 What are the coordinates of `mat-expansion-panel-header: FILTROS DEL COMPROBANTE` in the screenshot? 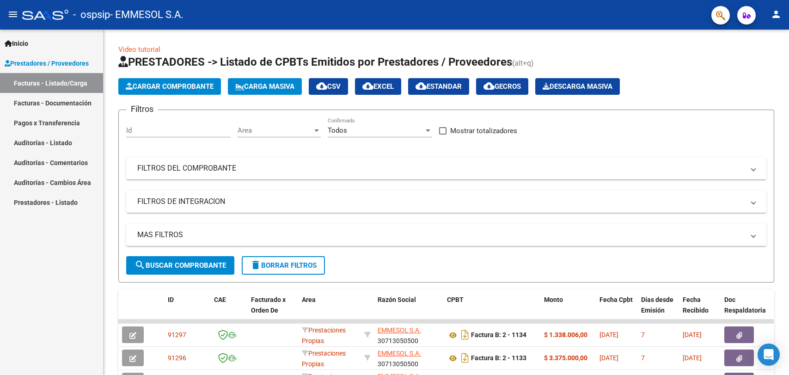 It's located at (446, 168).